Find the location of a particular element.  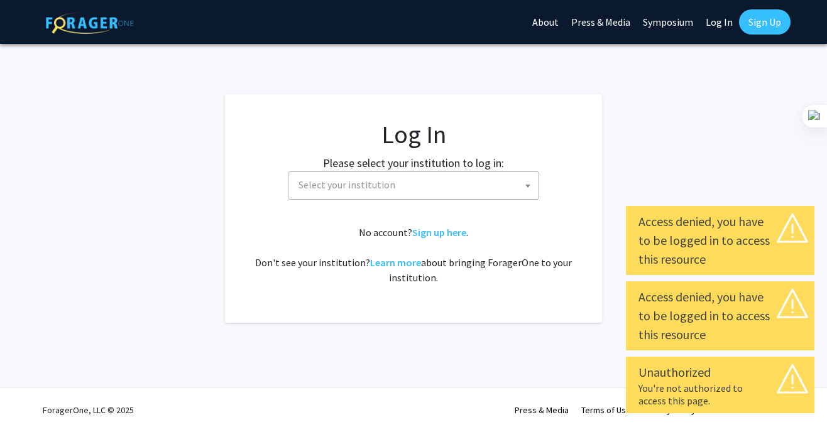

a: Learn more about bringing ForagerOne to your institution is located at coordinates (395, 263).